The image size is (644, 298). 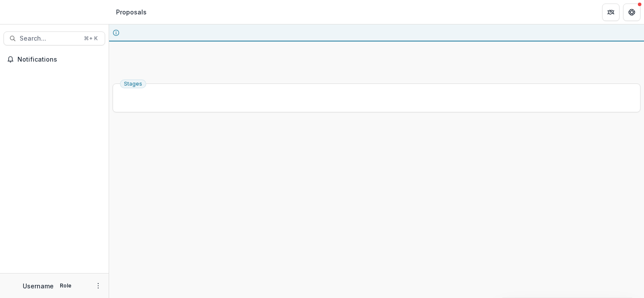 I want to click on span: Stages, so click(x=133, y=84).